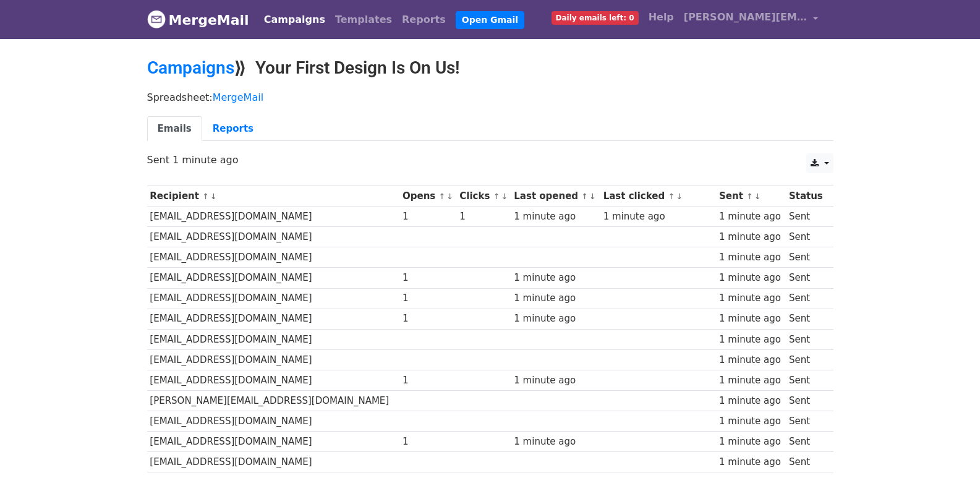 This screenshot has height=478, width=980. I want to click on a: Emails, so click(174, 128).